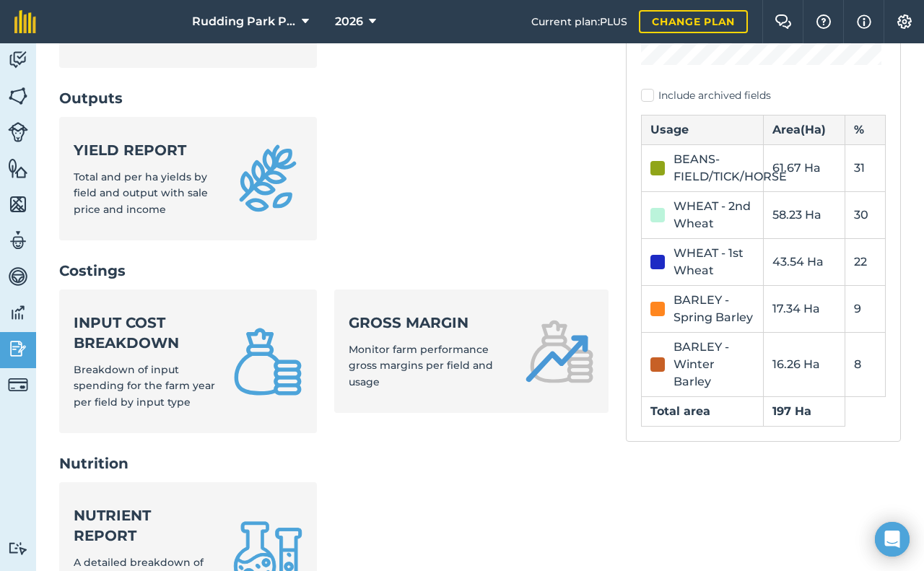 The height and width of the screenshot is (571, 924). I want to click on td: 61.67 Ha, so click(804, 168).